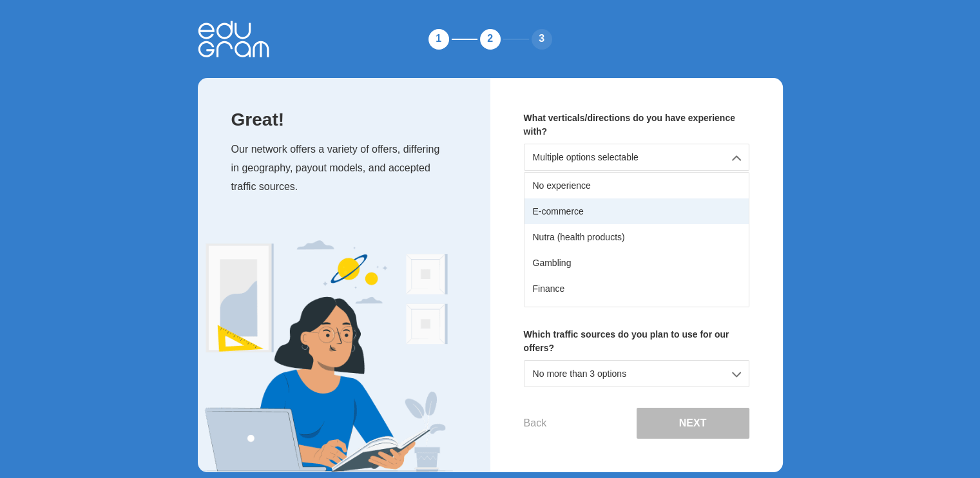  Describe the element at coordinates (490, 39) in the screenshot. I see `div: 2` at that location.